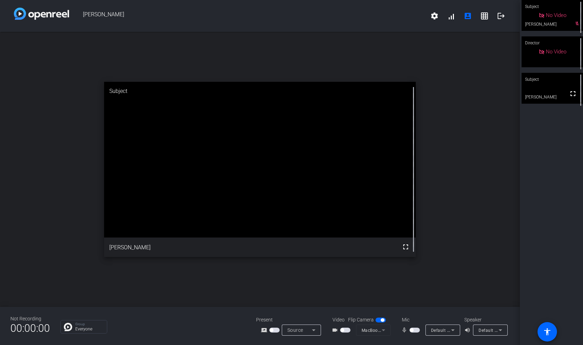 This screenshot has height=345, width=583. What do you see at coordinates (338, 320) in the screenshot?
I see `span: Video` at bounding box center [338, 320].